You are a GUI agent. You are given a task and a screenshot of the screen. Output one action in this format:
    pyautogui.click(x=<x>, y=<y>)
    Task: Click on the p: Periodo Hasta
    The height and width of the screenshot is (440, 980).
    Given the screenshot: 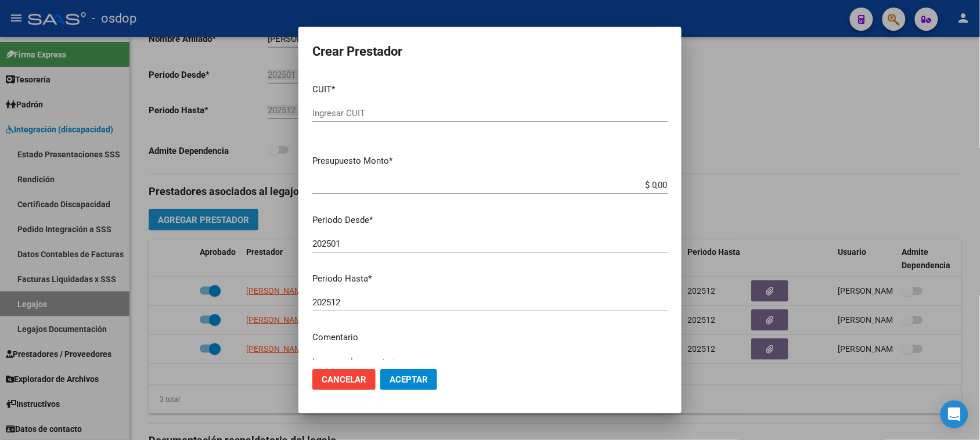 What is the action you would take?
    pyautogui.click(x=490, y=278)
    